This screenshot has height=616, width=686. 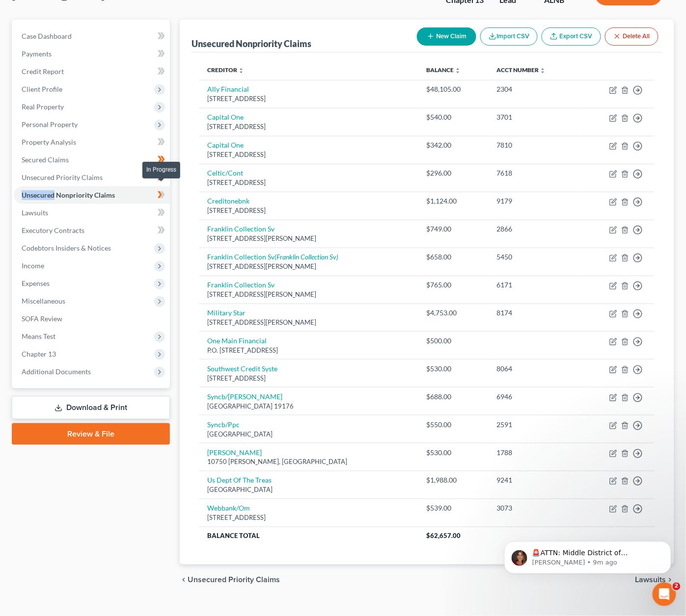 I want to click on div: $540.00, so click(x=453, y=117).